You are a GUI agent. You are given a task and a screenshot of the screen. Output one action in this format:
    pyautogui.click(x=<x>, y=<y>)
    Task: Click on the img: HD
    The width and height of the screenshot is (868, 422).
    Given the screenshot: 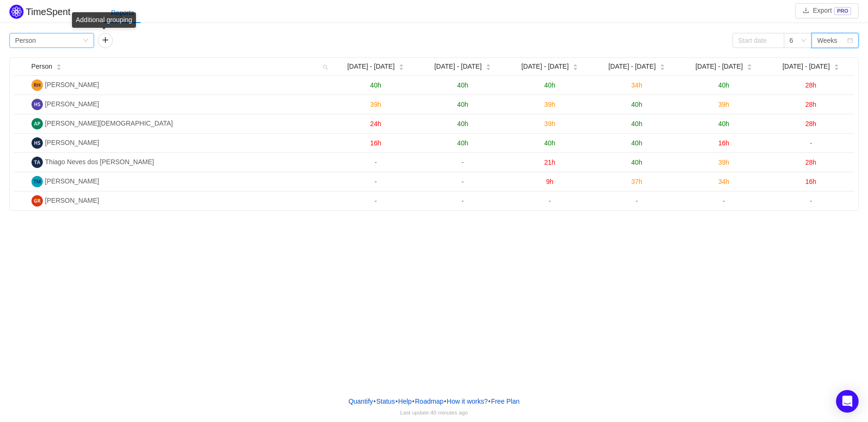 What is the action you would take?
    pyautogui.click(x=37, y=143)
    